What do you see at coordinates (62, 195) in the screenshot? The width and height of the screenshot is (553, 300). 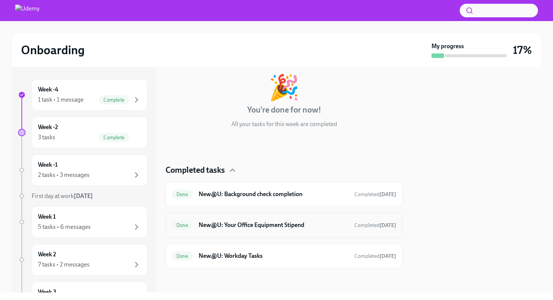 I see `span: First day at work` at bounding box center [62, 195].